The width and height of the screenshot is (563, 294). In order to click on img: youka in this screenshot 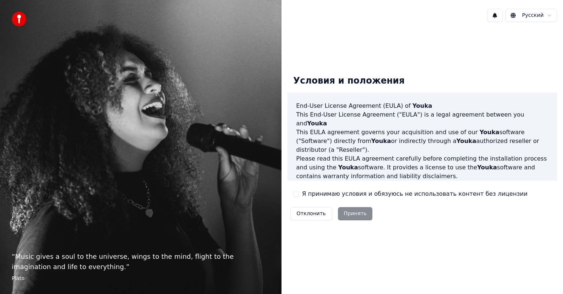, I will do `click(19, 19)`.